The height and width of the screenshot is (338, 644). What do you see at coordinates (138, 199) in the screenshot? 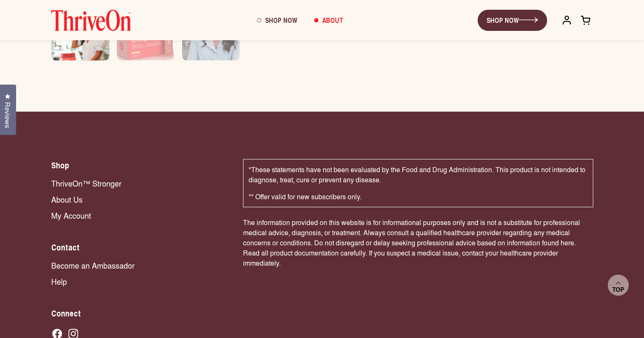
I see `a: About Us` at bounding box center [138, 199].